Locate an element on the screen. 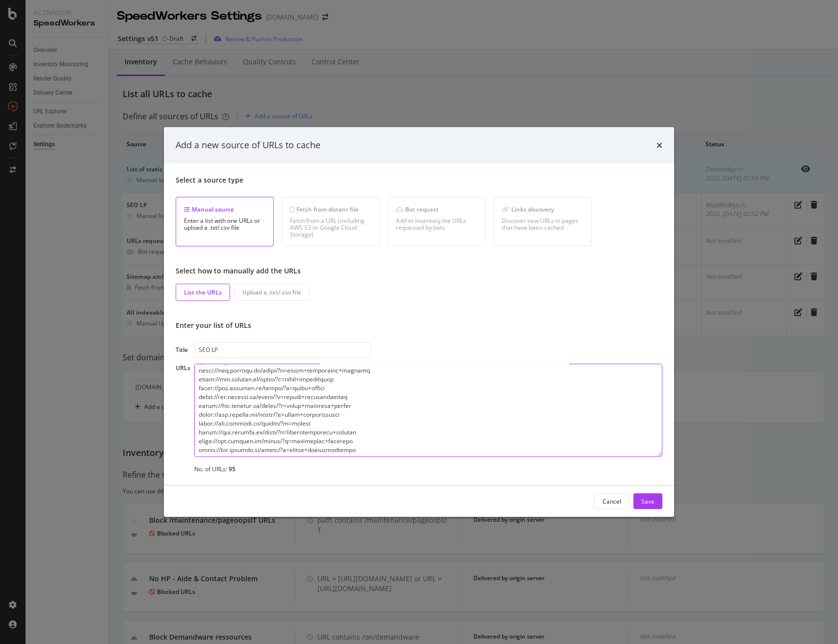  div: No. of URLs: is located at coordinates (428, 469).